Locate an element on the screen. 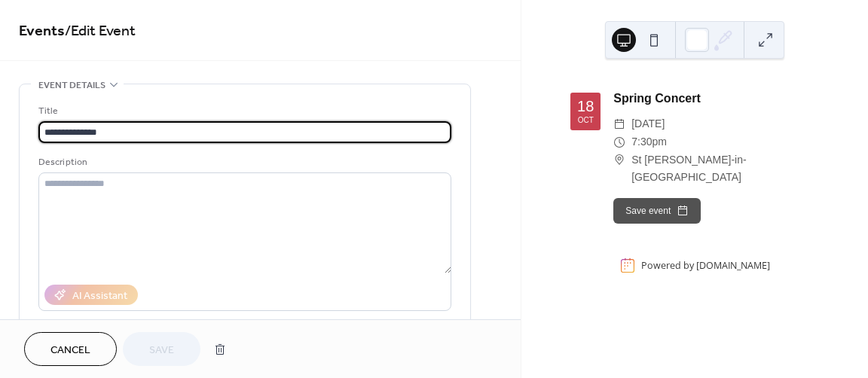 The height and width of the screenshot is (378, 868). span: / Edit Event is located at coordinates (100, 31).